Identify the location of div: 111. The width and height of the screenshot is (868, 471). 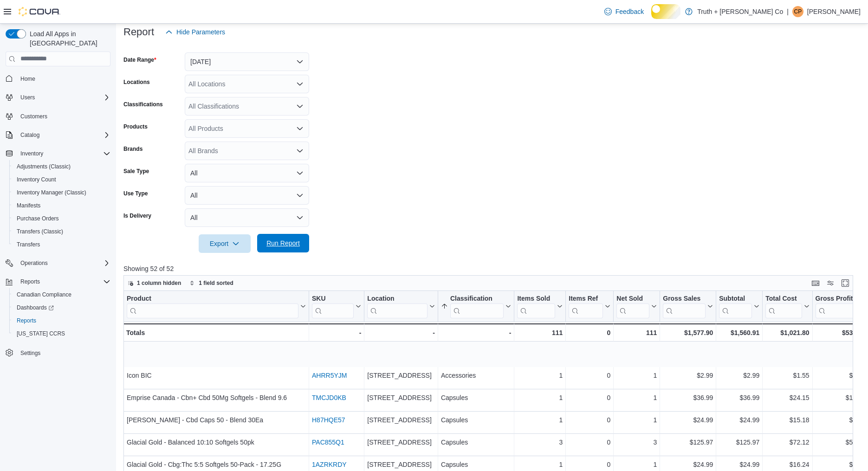
(540, 333).